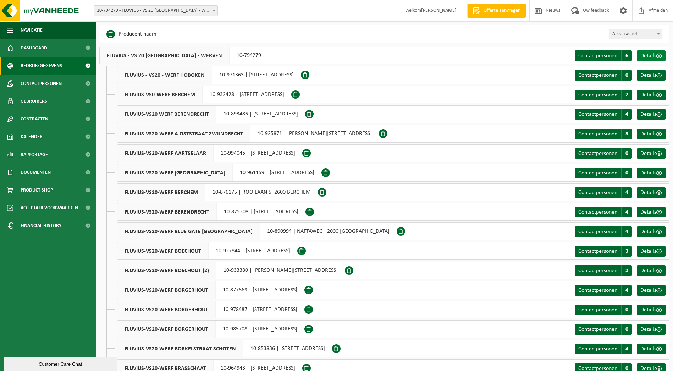 Image resolution: width=673 pixels, height=371 pixels. Describe the element at coordinates (57, 9) in the screenshot. I see `div: Customer Care Chat` at that location.